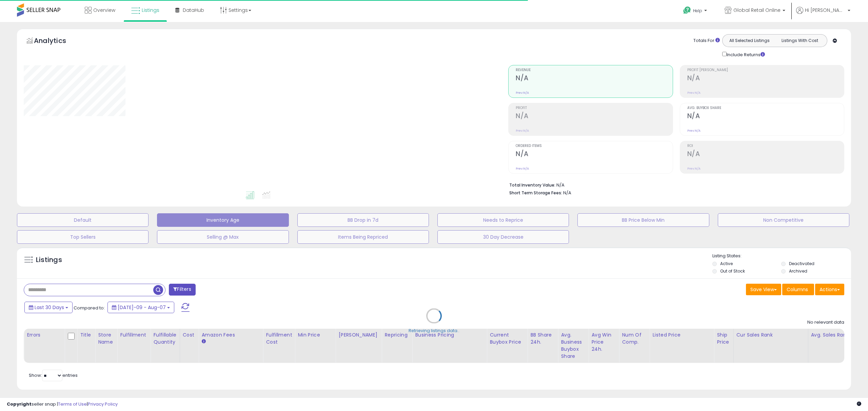  What do you see at coordinates (102, 404) in the screenshot?
I see `a: Privacy Policy` at bounding box center [102, 404].